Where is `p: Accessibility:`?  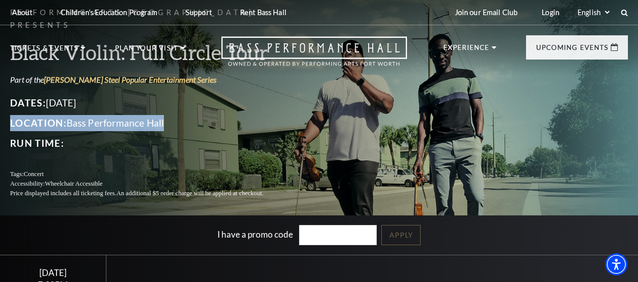
p: Accessibility: is located at coordinates (149, 184).